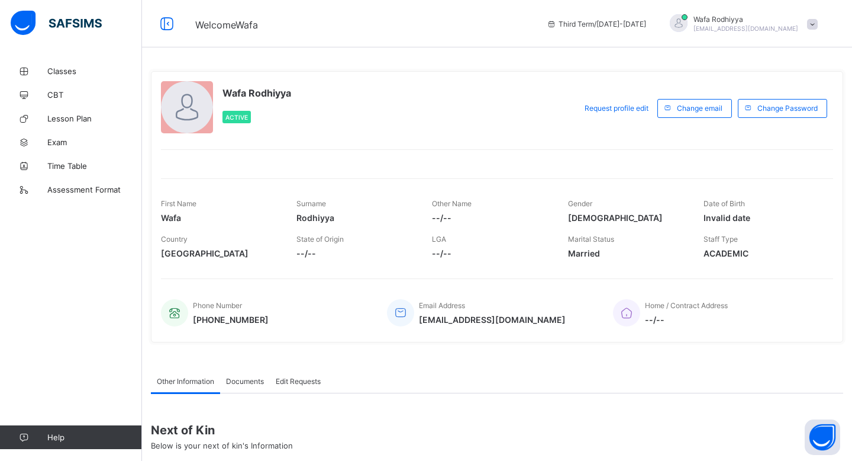 The image size is (852, 461). I want to click on span: Below is your next of kin's Information, so click(222, 445).